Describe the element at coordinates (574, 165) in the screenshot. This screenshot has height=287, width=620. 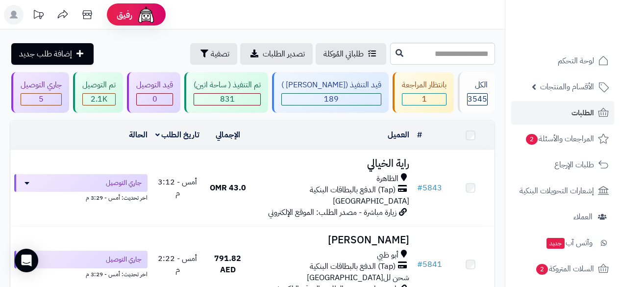
I see `span: طلبات الإرجاع` at that location.